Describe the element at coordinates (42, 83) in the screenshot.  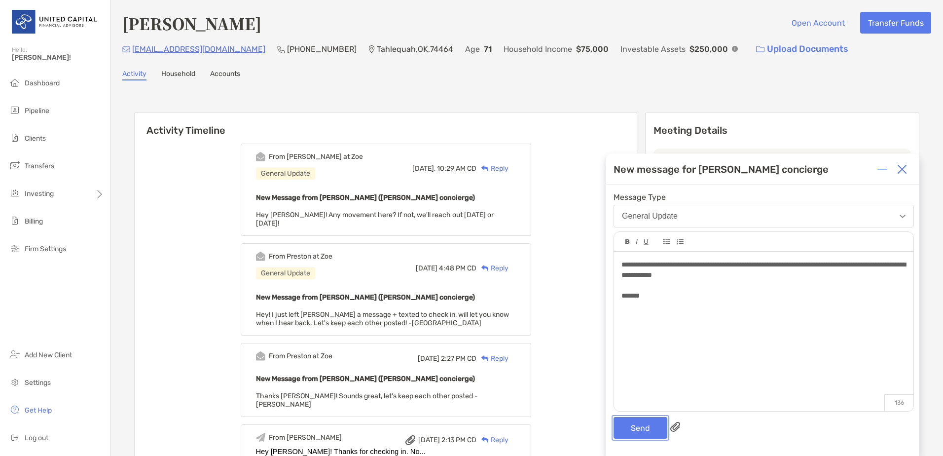
I see `span: Dashboard` at that location.